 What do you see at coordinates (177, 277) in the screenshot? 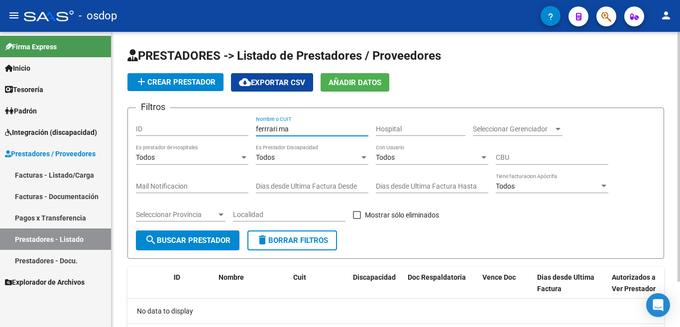
I see `span: ID` at bounding box center [177, 277].